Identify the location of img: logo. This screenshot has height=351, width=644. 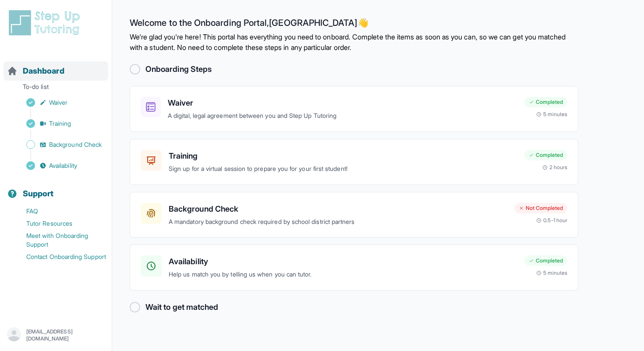
(46, 23).